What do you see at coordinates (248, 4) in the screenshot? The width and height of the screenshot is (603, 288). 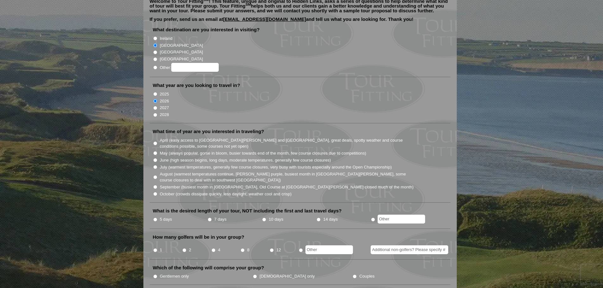 I see `sup: SM` at bounding box center [248, 4].